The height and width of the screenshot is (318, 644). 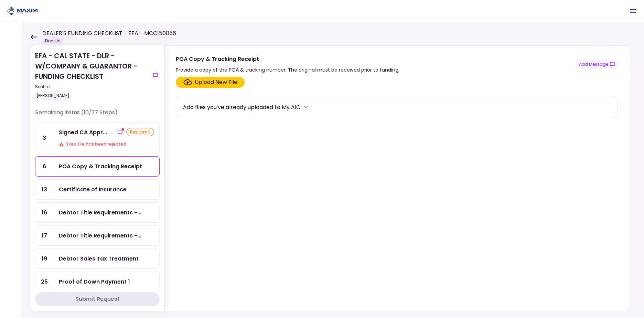 I want to click on div: Remaining items (10/37 Steps), so click(x=97, y=115).